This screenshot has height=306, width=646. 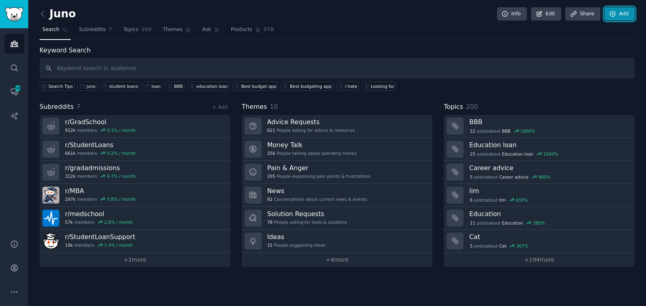 What do you see at coordinates (506, 131) in the screenshot?
I see `span: BBB` at bounding box center [506, 131].